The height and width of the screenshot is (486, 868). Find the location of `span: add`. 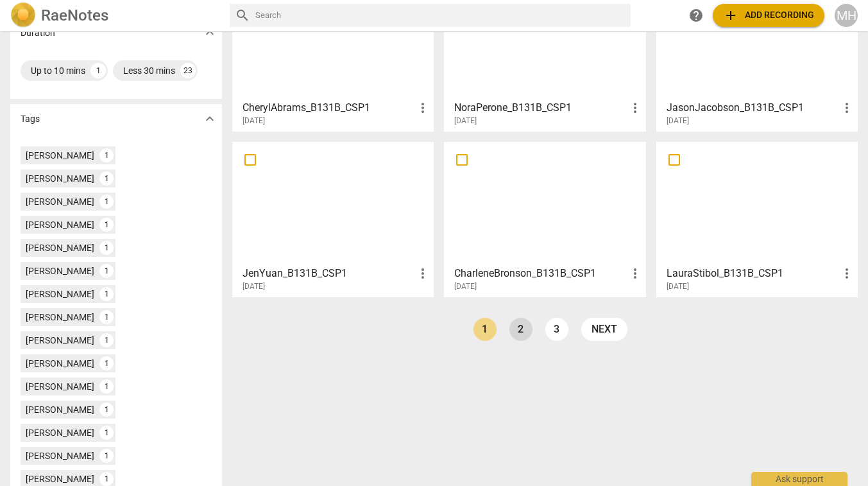

span: add is located at coordinates (731, 15).